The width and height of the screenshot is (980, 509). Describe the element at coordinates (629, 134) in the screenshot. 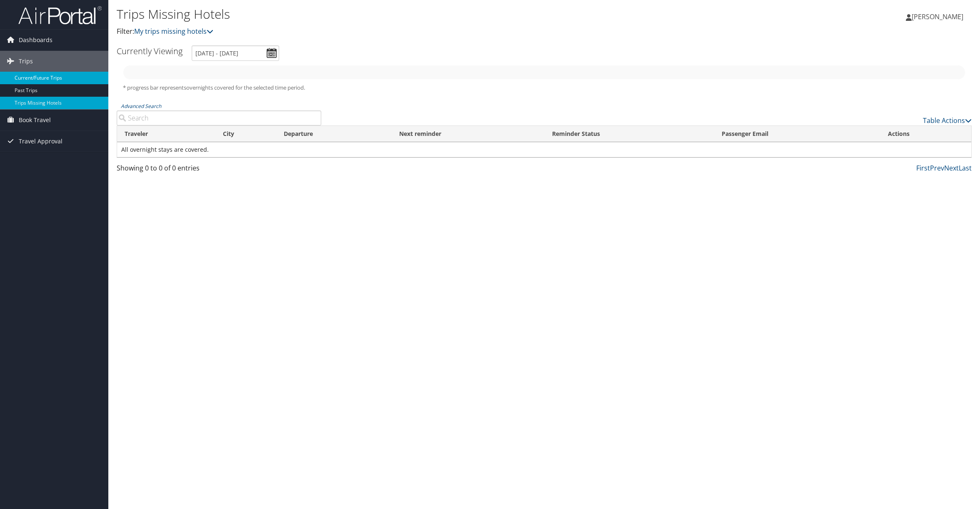

I see `th: Reminder Status` at that location.